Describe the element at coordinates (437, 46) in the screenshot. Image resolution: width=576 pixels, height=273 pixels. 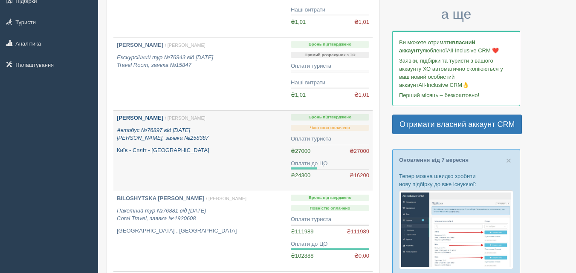
I see `b: власний аккаунт` at that location.